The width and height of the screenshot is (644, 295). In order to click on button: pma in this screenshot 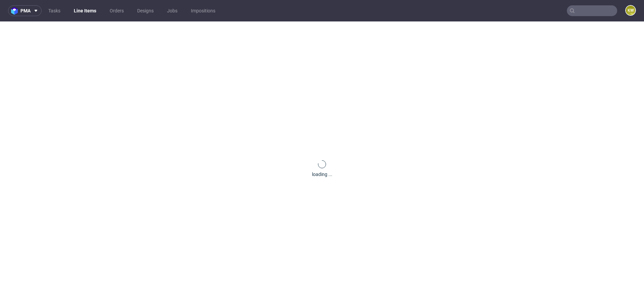, I will do `click(25, 11)`.